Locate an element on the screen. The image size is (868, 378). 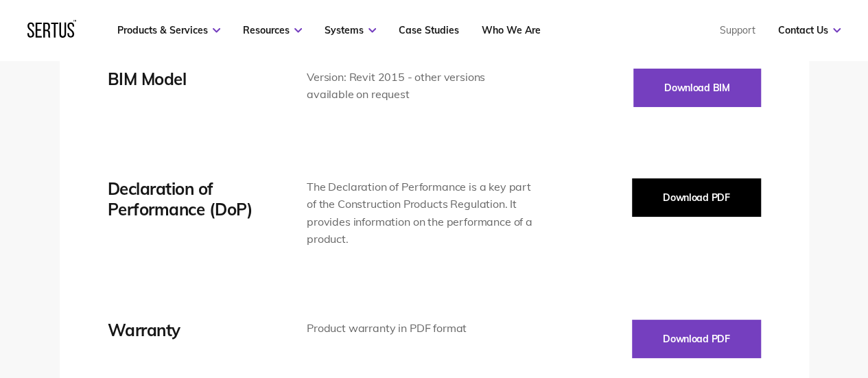
button: Download BIM is located at coordinates (697, 88).